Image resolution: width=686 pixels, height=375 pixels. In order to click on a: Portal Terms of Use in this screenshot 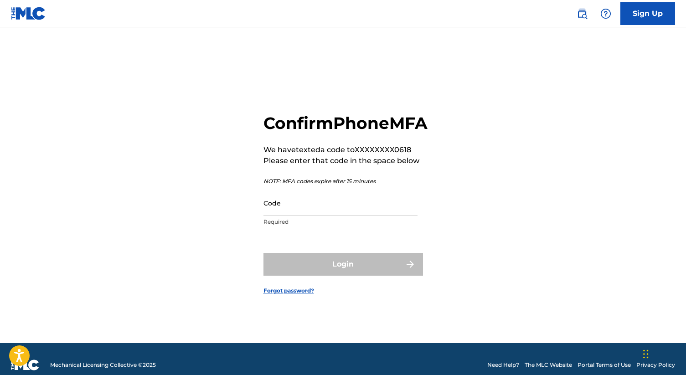, I will do `click(604, 365)`.